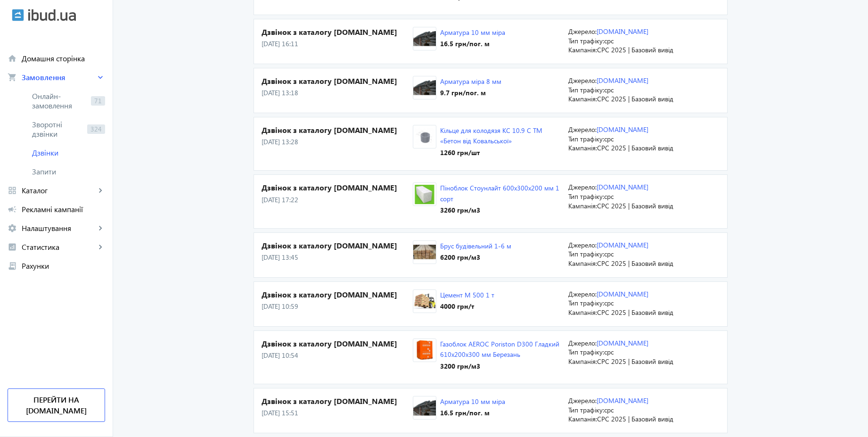 The width and height of the screenshot is (868, 437). I want to click on img: 22371641d48da274b10558505404237-7f69f634ed.jpg, so click(424, 194).